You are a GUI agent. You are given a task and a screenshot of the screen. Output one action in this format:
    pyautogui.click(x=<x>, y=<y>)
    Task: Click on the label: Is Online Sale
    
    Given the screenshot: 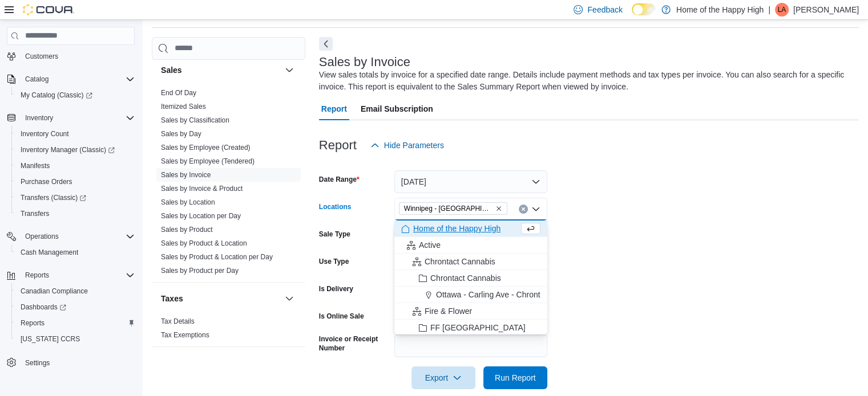 What is the action you would take?
    pyautogui.click(x=341, y=316)
    